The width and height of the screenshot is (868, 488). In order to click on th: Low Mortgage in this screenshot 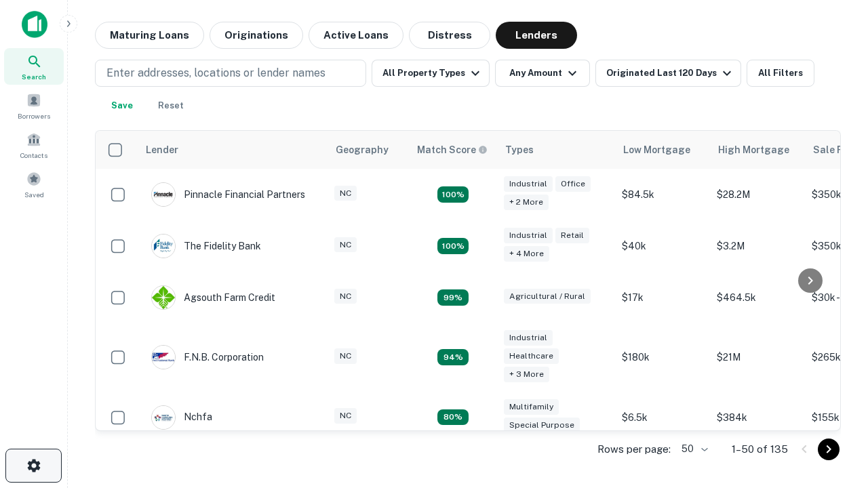, I will do `click(662, 150)`.